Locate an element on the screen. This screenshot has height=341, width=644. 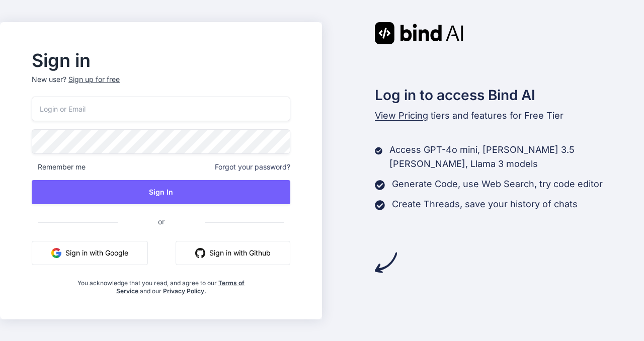
button: Sign In is located at coordinates (161, 192).